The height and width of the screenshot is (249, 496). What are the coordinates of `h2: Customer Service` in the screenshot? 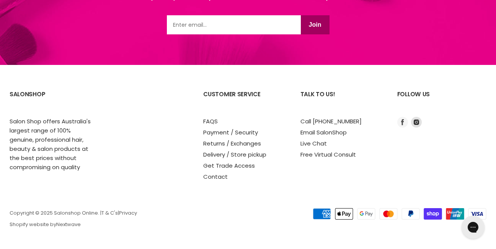 It's located at (244, 101).